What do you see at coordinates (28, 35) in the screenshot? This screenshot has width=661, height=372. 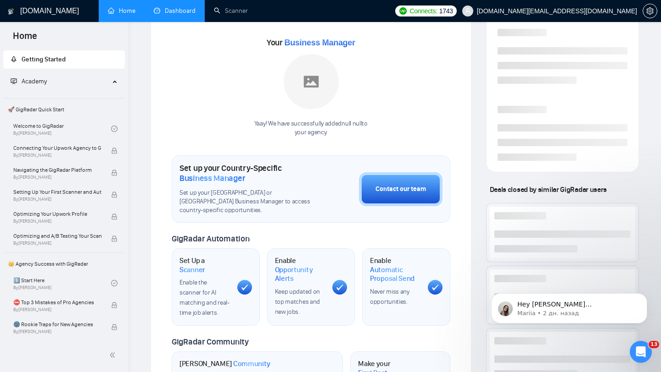 I see `img: Profile image for Mariia` at bounding box center [28, 35].